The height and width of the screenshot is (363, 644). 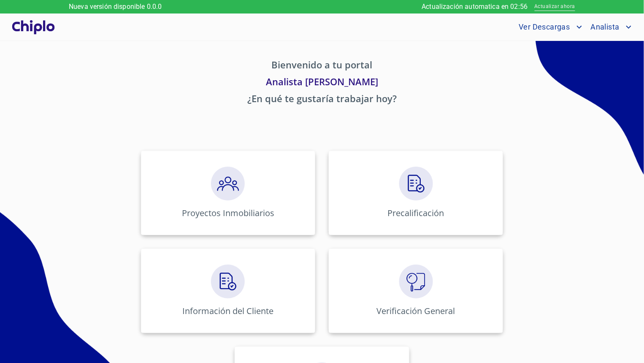 I want to click on span: Actualizar ahora, so click(x=554, y=7).